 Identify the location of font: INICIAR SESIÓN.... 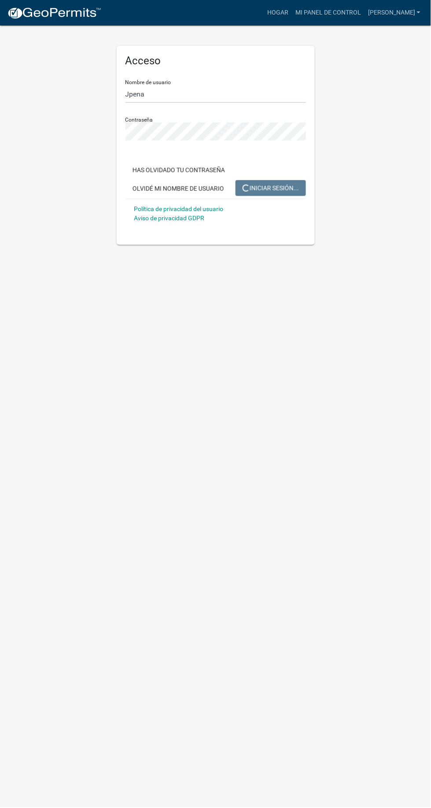
(274, 188).